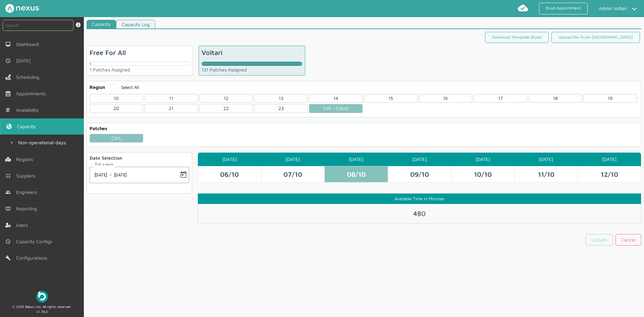 The height and width of the screenshot is (317, 644). I want to click on div: Patches, so click(99, 128).